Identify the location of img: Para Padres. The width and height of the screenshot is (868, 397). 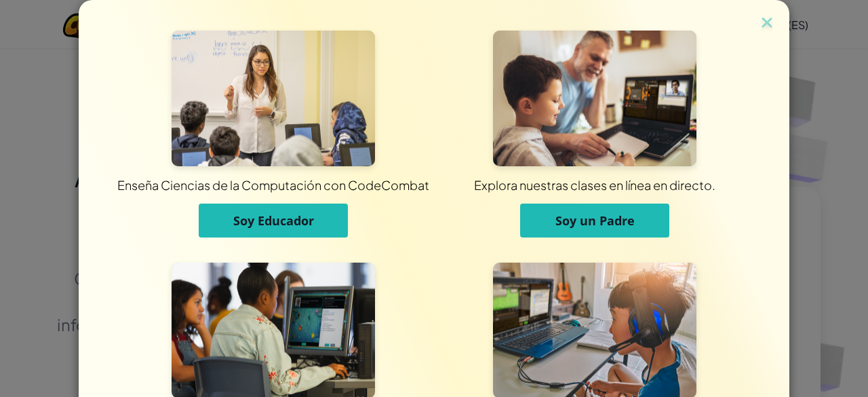
(595, 98).